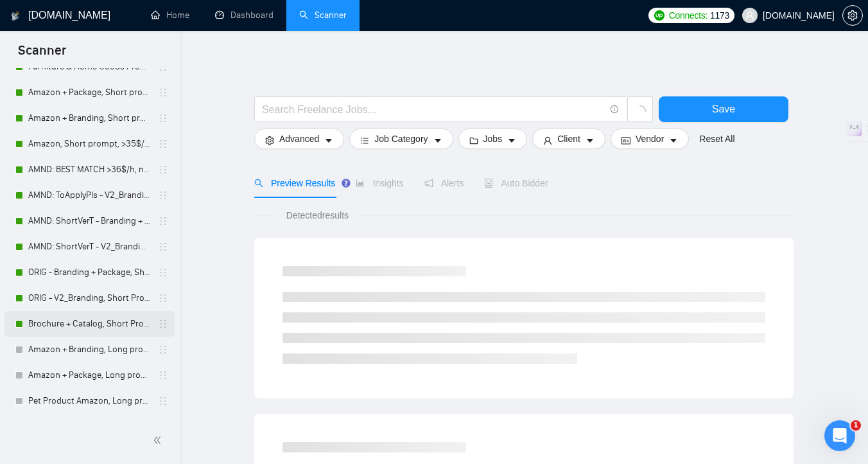 This screenshot has height=464, width=868. I want to click on span: Client, so click(569, 138).